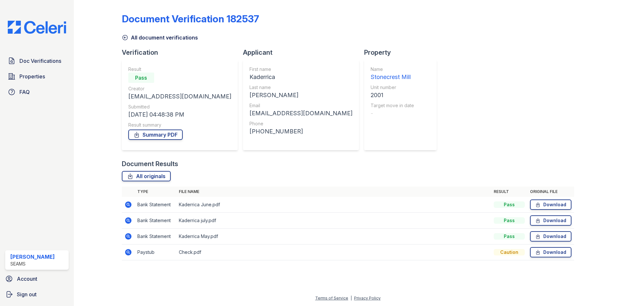 The image size is (622, 306). What do you see at coordinates (392, 87) in the screenshot?
I see `div: Unit number` at bounding box center [392, 87].